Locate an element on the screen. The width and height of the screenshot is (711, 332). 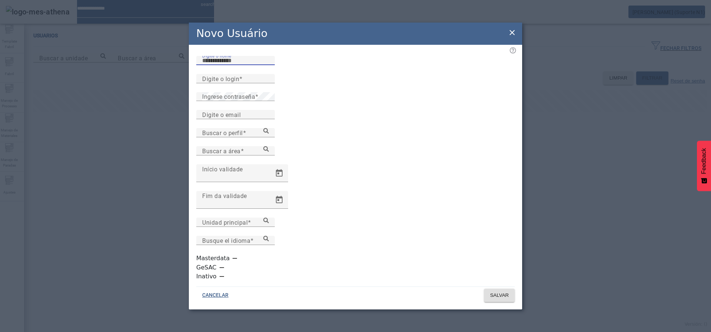
span: SALVAR is located at coordinates (499, 295).